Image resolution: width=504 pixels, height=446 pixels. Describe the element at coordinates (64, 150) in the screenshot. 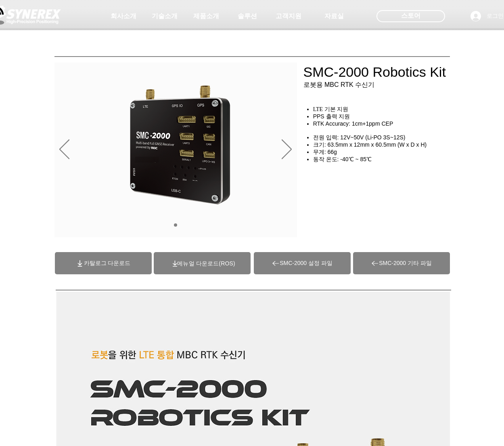

I see `button: 이전` at that location.